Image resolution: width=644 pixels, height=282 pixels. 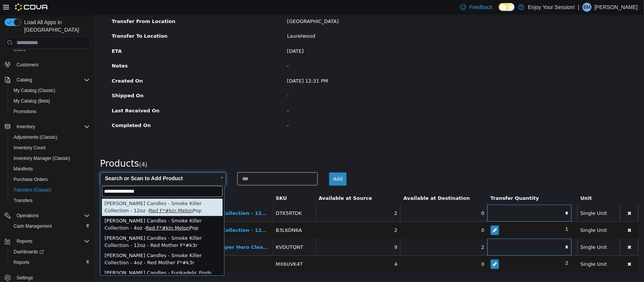 I want to click on span: Settings, so click(x=24, y=278).